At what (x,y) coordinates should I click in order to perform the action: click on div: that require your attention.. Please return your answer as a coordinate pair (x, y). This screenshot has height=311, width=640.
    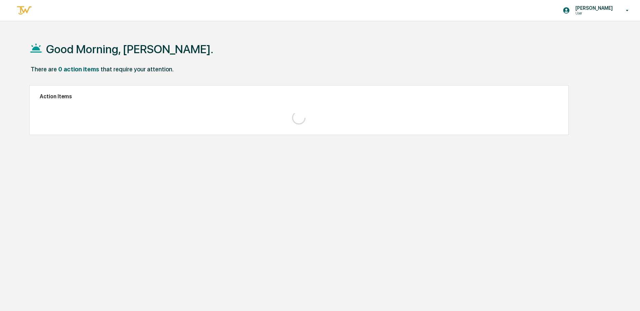
    Looking at the image, I should click on (137, 69).